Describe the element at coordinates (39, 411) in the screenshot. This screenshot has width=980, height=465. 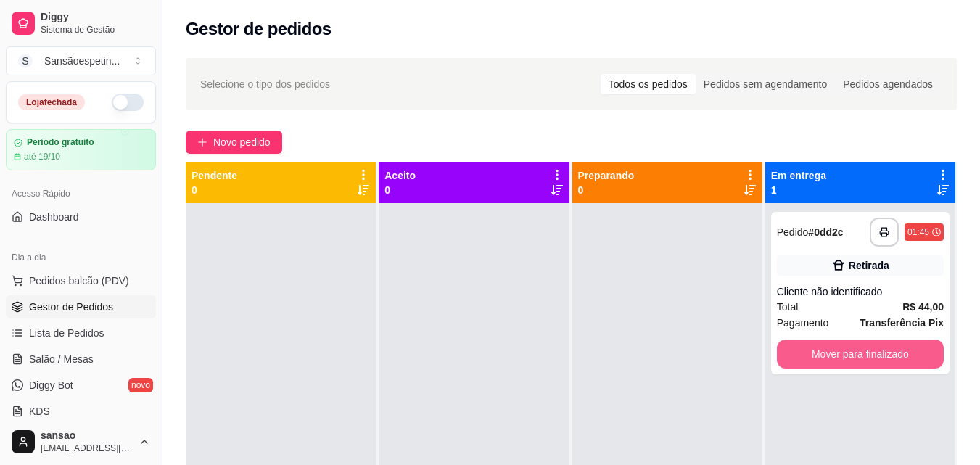
I see `span: KDS` at that location.